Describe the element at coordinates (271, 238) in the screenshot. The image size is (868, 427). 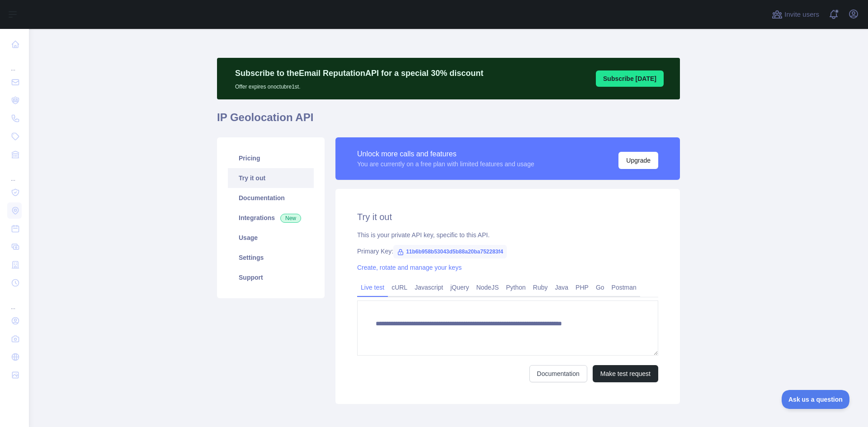
I see `a: Usage` at that location.